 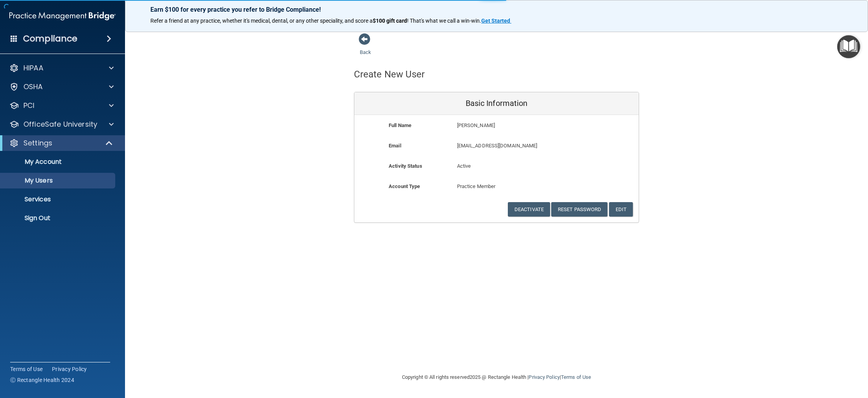 I want to click on h4: Compliance, so click(x=50, y=38).